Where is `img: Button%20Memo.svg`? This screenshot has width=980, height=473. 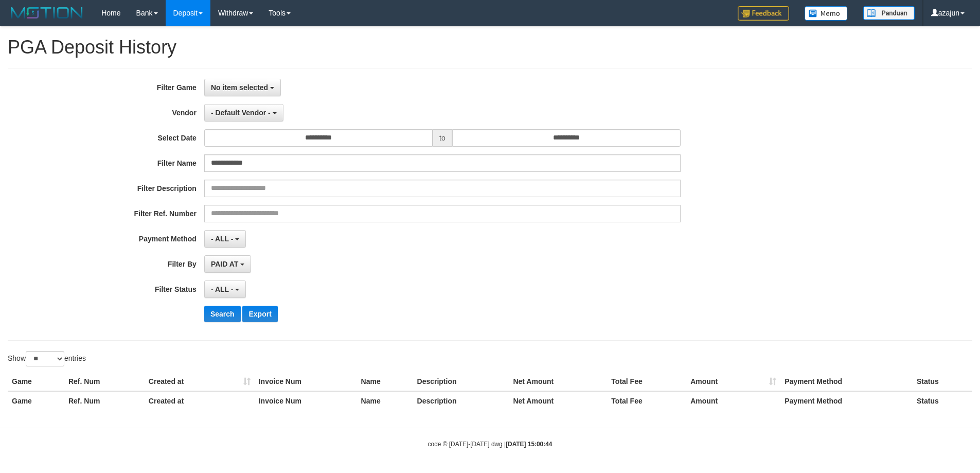
img: Button%20Memo.svg is located at coordinates (827, 13).